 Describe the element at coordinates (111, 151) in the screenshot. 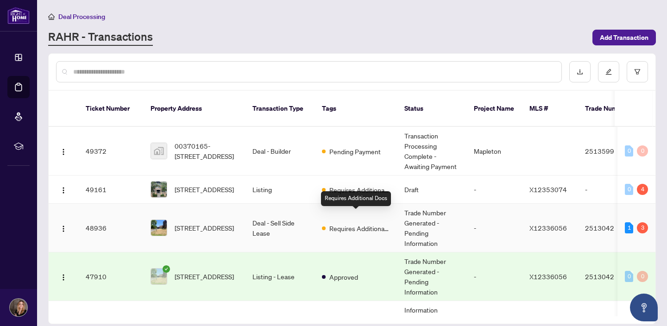

I see `td: 49372` at that location.